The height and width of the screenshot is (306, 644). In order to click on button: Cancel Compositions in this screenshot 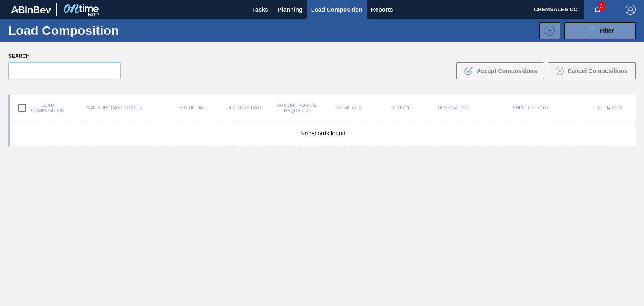, I will do `click(592, 71)`.